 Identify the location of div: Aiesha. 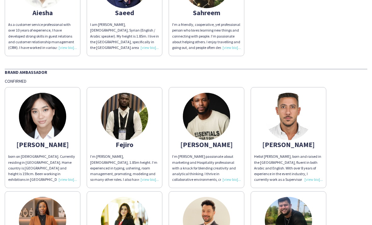
(43, 13).